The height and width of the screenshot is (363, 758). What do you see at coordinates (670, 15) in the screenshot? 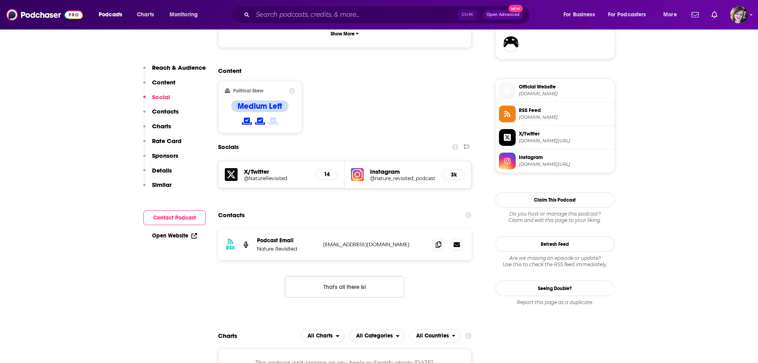
I see `span: More` at bounding box center [670, 15].